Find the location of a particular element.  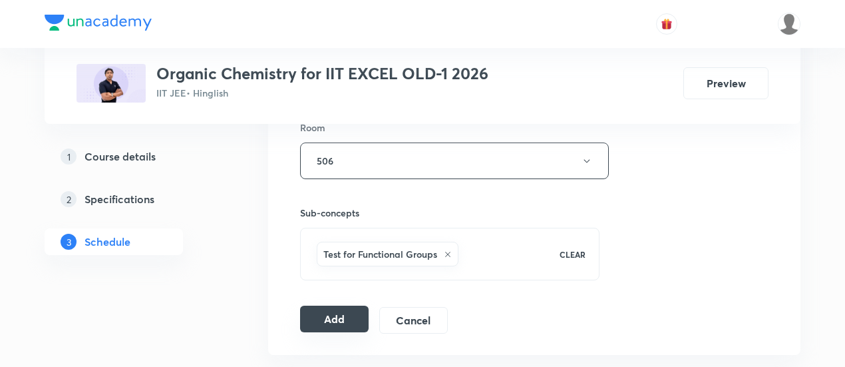

p: 1 is located at coordinates (69, 156).